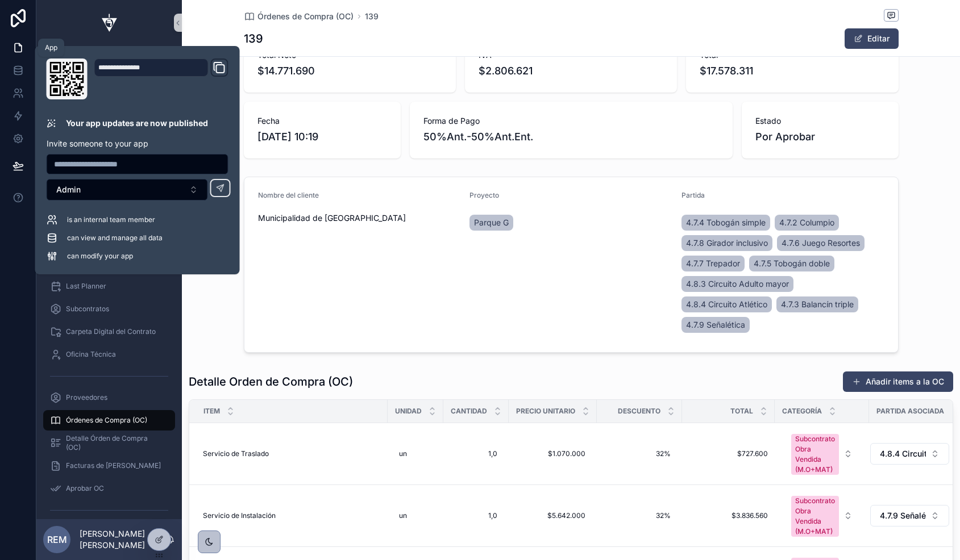  I want to click on span: Carpeta Digital del Contrato, so click(111, 332).